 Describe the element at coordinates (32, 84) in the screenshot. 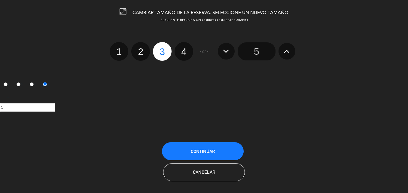

I see `input: 3` at that location.